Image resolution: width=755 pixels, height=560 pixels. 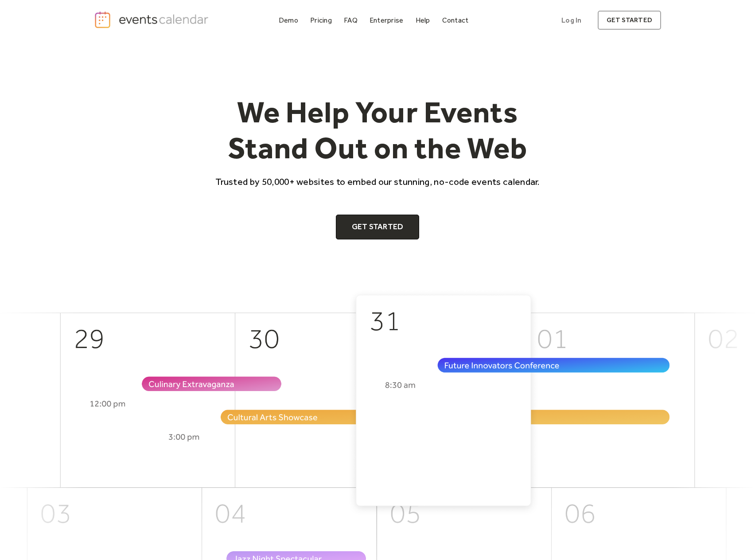 What do you see at coordinates (455, 20) in the screenshot?
I see `a: Contact` at bounding box center [455, 20].